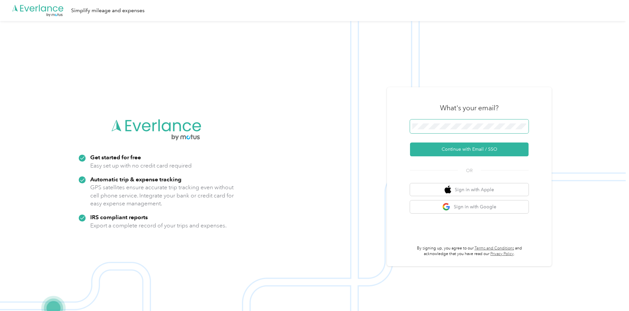  Describe the element at coordinates (469, 251) in the screenshot. I see `p: By signing up, you agree to our and acknowledge that you have read our .` at that location.